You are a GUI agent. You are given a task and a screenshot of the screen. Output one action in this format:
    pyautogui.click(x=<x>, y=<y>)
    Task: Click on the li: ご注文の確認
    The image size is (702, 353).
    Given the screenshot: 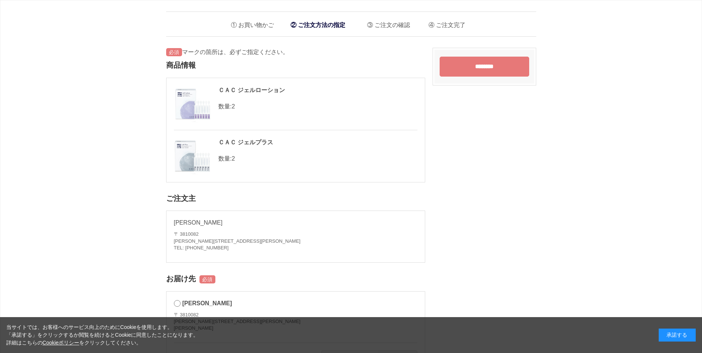 What is the action you would take?
    pyautogui.click(x=386, y=23)
    